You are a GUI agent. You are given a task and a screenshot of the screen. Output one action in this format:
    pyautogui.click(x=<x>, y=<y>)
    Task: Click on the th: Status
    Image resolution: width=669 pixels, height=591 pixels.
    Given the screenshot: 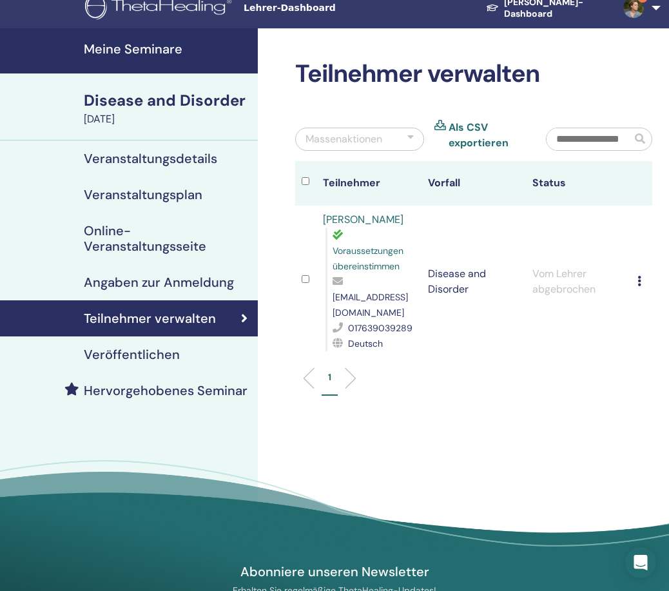 What is the action you would take?
    pyautogui.click(x=578, y=183)
    